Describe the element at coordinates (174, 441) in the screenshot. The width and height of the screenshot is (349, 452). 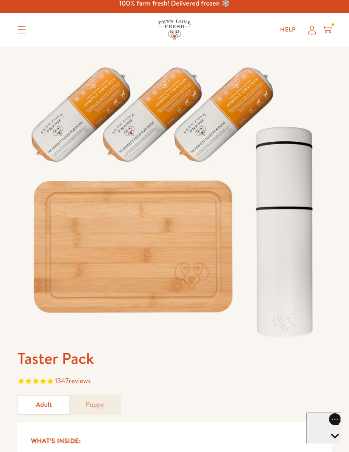
I see `h5: What’s Inside:` at that location.